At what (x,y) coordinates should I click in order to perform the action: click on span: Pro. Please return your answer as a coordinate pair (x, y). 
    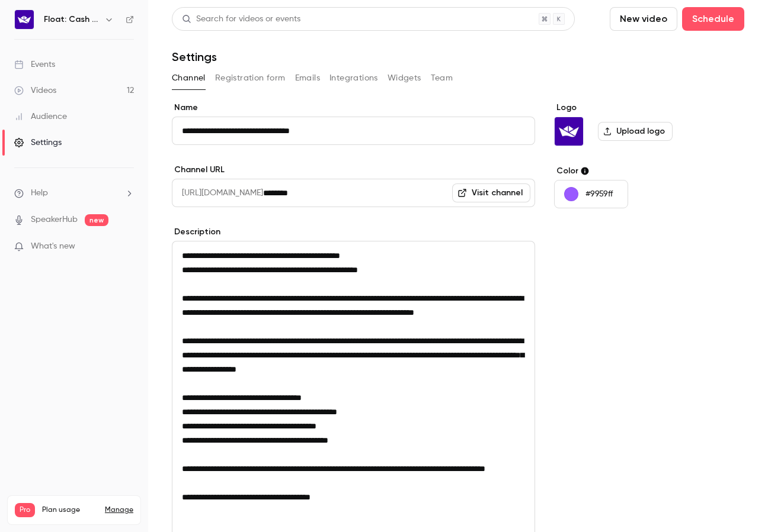
    Looking at the image, I should click on (25, 511).